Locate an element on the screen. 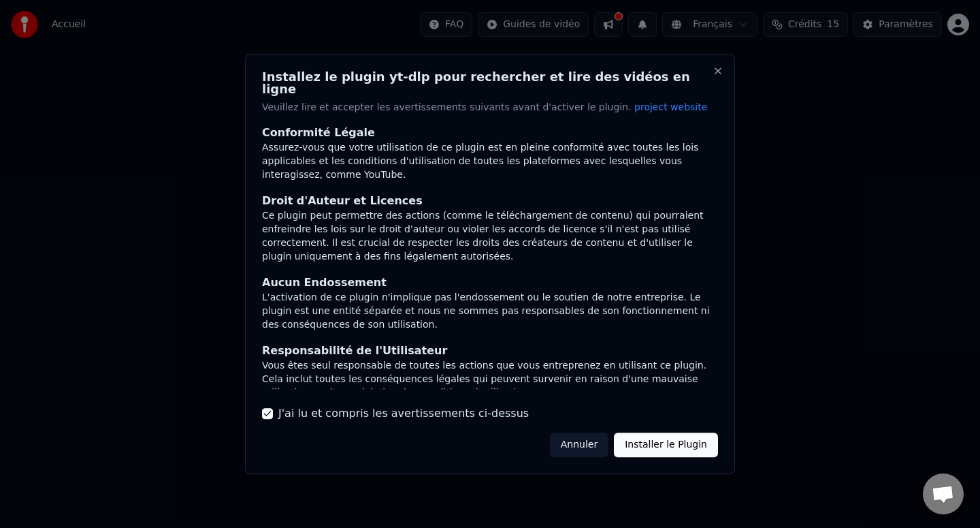 This screenshot has width=980, height=528. div: Vous êtes seul responsable de toutes les actions que vous entreprenez en utilisant ce plugin. Cel... is located at coordinates (490, 380).